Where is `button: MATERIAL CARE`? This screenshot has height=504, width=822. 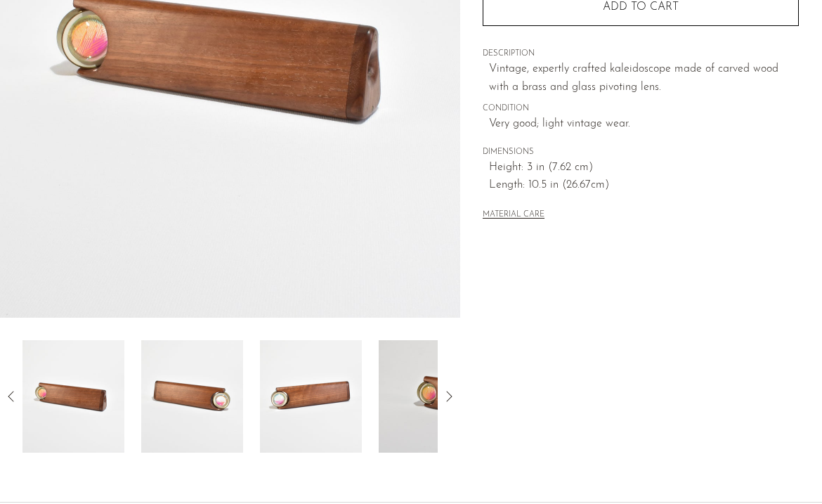 button: MATERIAL CARE is located at coordinates (514, 215).